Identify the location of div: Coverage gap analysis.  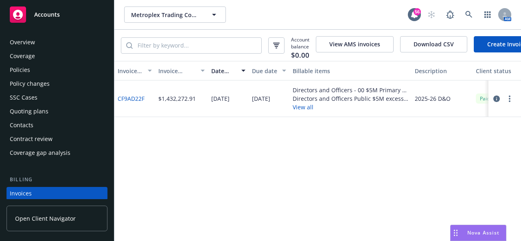
(40, 153).